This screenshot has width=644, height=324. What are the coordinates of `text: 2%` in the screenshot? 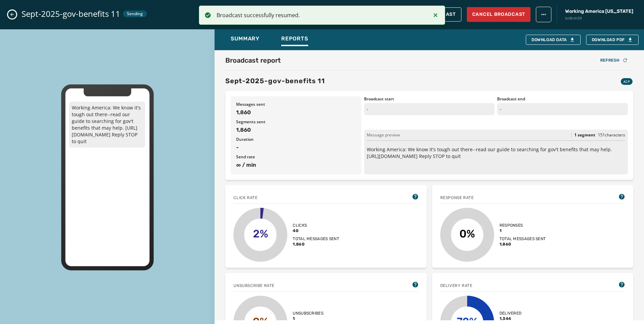 It's located at (261, 234).